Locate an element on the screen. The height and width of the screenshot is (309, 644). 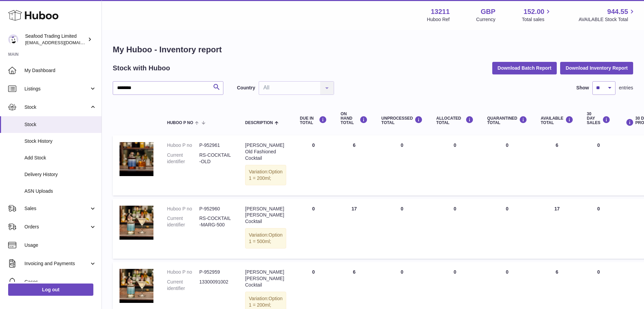
div: DUE IN TOTAL is located at coordinates (313, 120).